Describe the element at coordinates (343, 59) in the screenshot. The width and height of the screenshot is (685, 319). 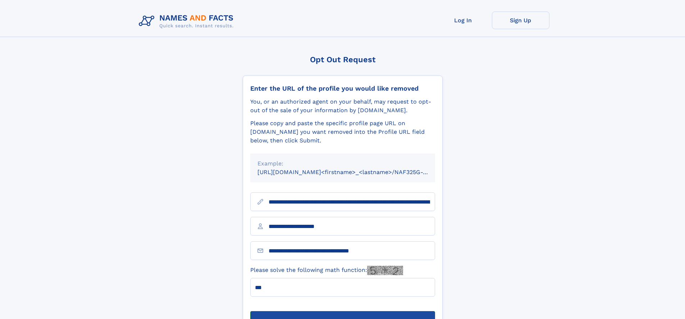
I see `div: Opt Out Request` at that location.